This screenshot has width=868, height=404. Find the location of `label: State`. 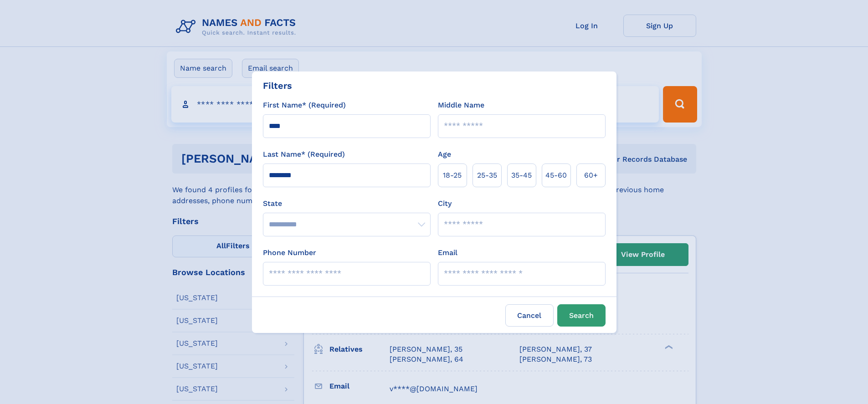

label: State is located at coordinates (347, 203).